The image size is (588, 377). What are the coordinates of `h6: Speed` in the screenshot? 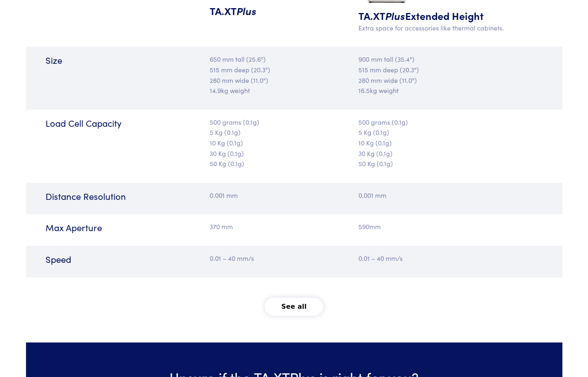 It's located at (123, 259).